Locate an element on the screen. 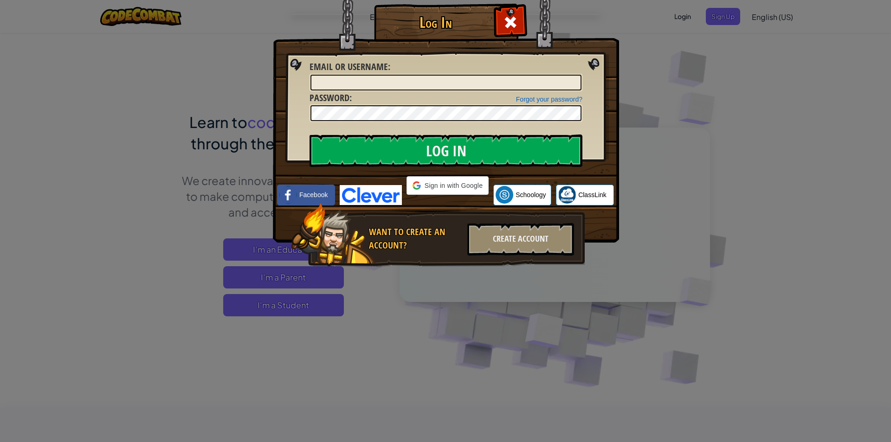 This screenshot has height=442, width=891. img: classlink-logo-small.png is located at coordinates (567, 195).